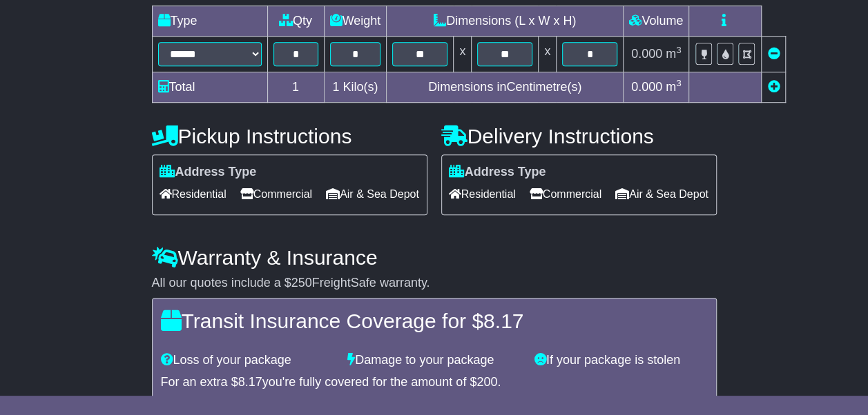 The height and width of the screenshot is (415, 868). Describe the element at coordinates (355, 22) in the screenshot. I see `td: Weight` at that location.